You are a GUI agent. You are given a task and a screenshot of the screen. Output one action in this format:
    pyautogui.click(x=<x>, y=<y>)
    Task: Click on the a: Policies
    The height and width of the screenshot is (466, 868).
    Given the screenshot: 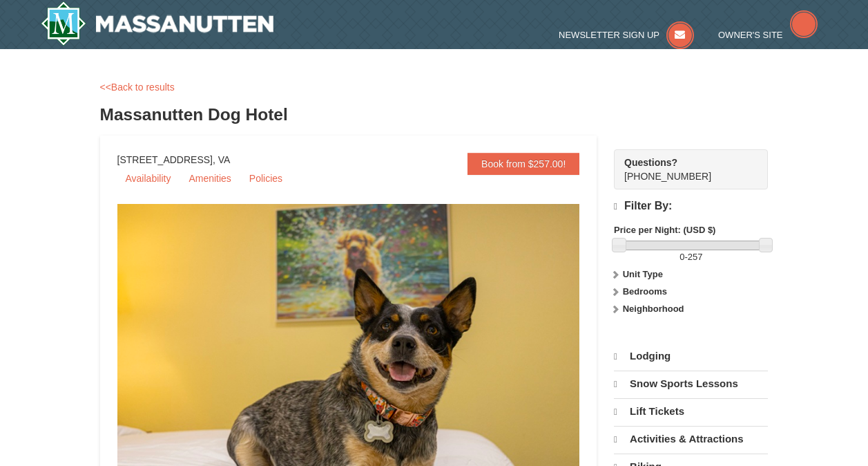 What is the action you would take?
    pyautogui.click(x=265, y=178)
    